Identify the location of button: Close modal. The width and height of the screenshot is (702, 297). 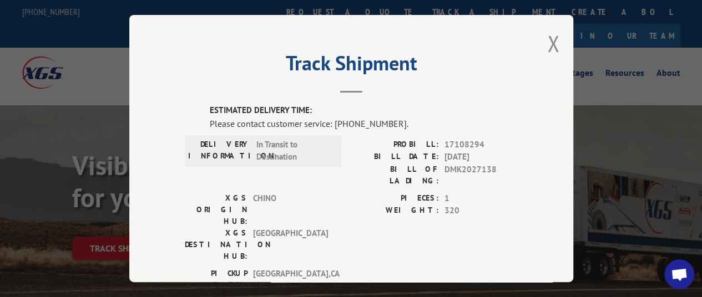
(553, 43).